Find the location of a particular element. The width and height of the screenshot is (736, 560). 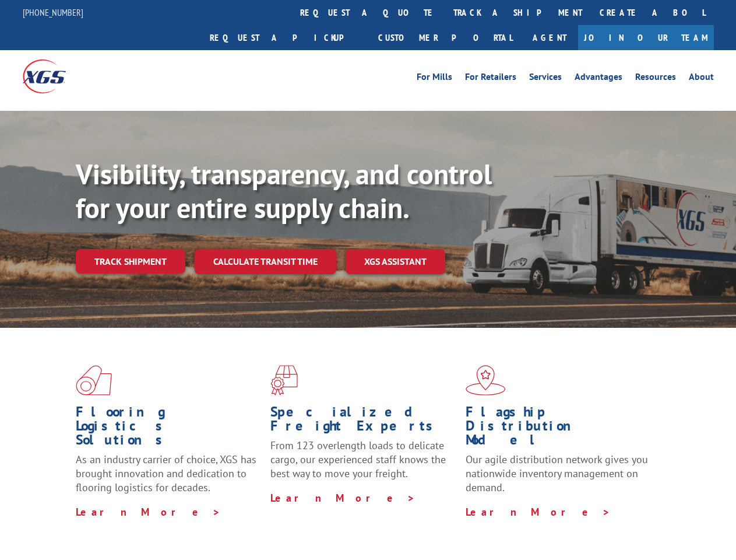

h1: Flagship Distribution Model is located at coordinates (558, 429).